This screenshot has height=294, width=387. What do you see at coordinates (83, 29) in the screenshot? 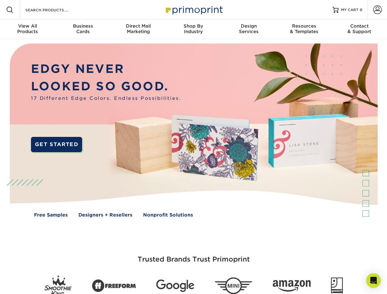
I see `a: BusinessCards` at bounding box center [83, 29].